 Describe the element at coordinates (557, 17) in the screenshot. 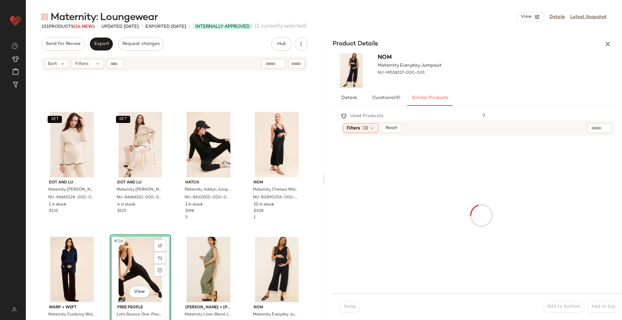

I see `a: Details` at that location.